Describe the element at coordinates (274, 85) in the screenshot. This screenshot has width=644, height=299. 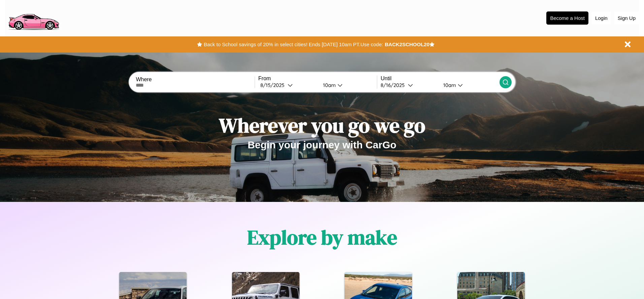
I see `div: 8 / 15 / 2025` at that location.